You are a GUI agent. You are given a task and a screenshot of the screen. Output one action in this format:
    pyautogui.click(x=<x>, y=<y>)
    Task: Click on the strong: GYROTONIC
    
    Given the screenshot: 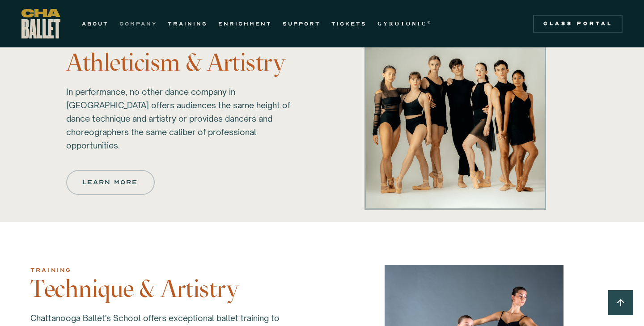 What is the action you would take?
    pyautogui.click(x=402, y=24)
    